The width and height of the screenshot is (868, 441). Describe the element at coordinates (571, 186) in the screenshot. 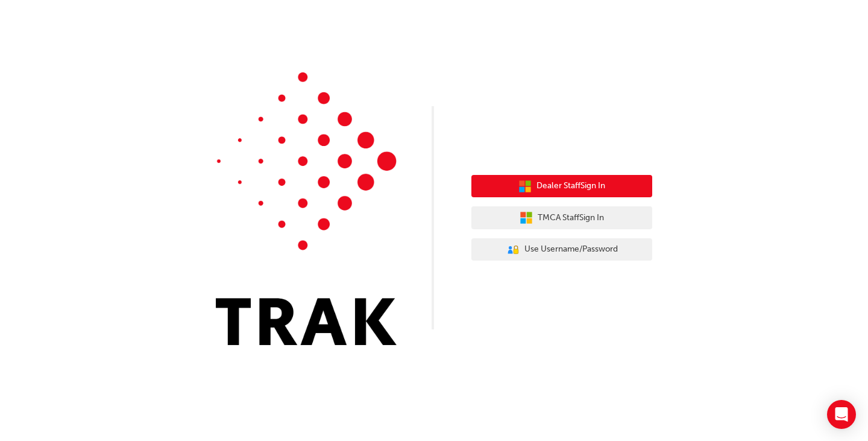

I see `span: Dealer Staff Sign In` at that location.